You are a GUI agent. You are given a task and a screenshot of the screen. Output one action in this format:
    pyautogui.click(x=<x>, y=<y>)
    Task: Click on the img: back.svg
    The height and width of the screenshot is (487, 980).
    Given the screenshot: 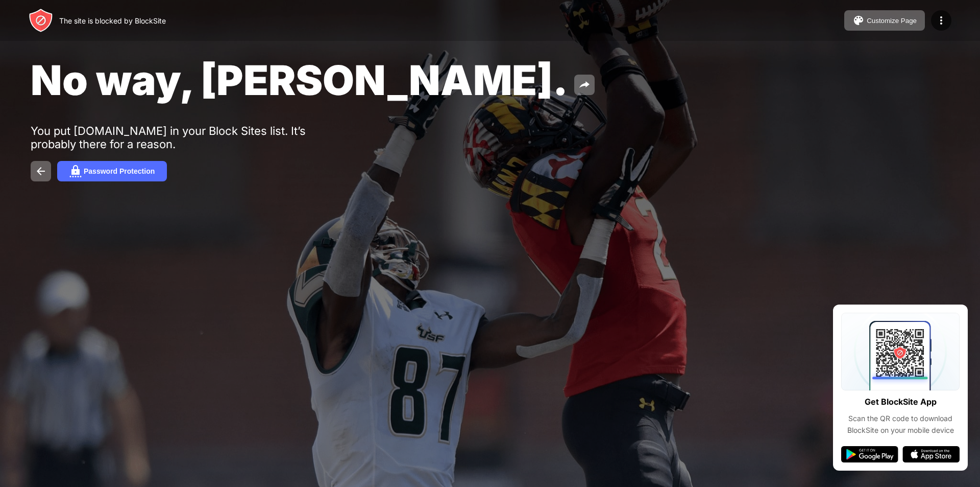 What is the action you would take?
    pyautogui.click(x=41, y=171)
    